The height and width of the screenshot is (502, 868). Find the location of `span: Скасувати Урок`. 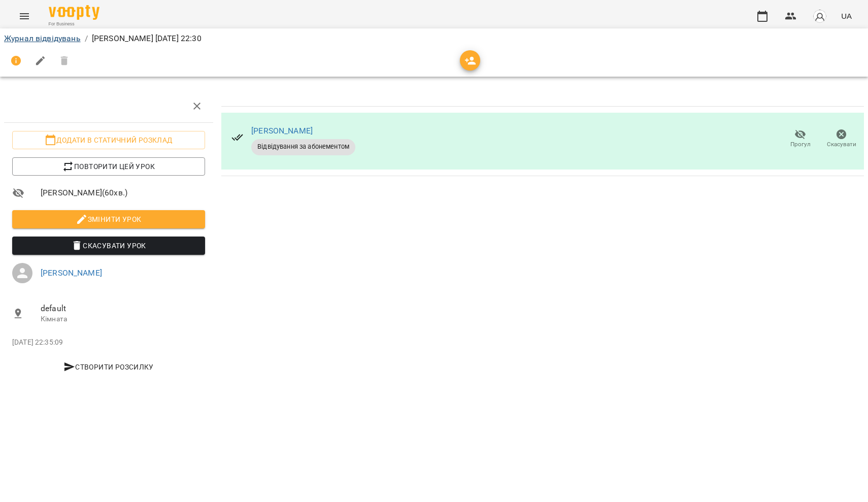

span: Скасувати Урок is located at coordinates (109, 246).